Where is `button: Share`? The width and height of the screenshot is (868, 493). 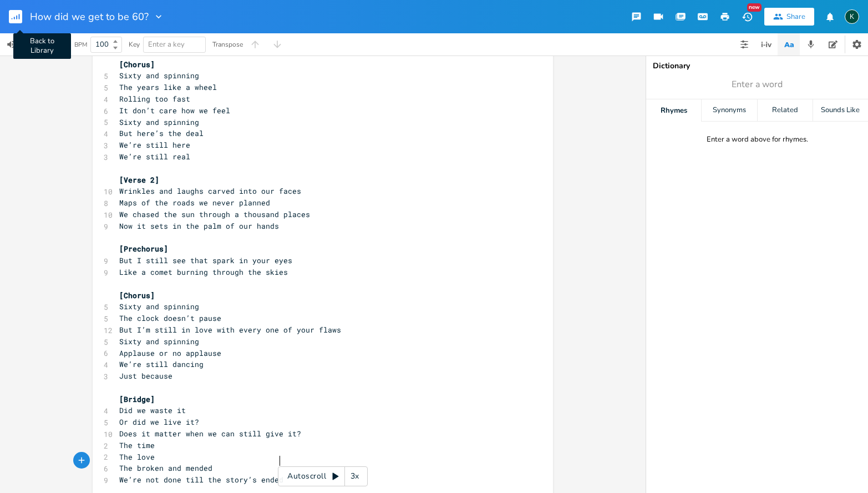 button: Share is located at coordinates (789, 17).